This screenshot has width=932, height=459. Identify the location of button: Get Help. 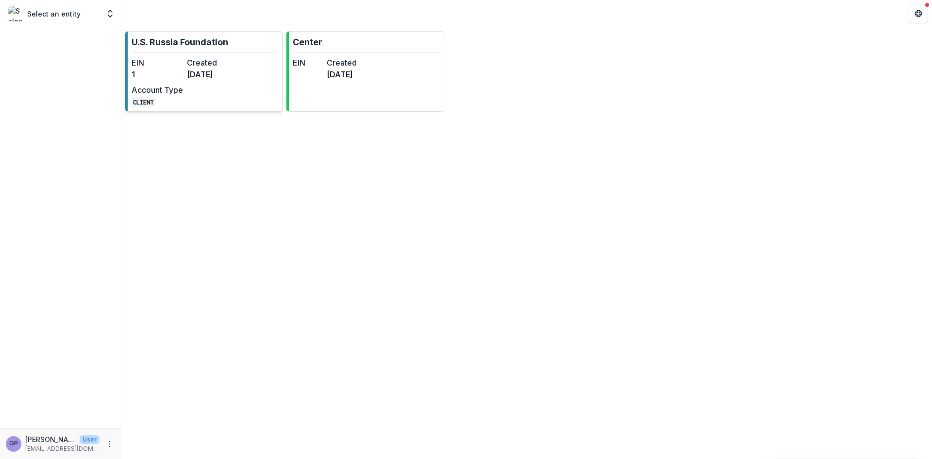
(919, 14).